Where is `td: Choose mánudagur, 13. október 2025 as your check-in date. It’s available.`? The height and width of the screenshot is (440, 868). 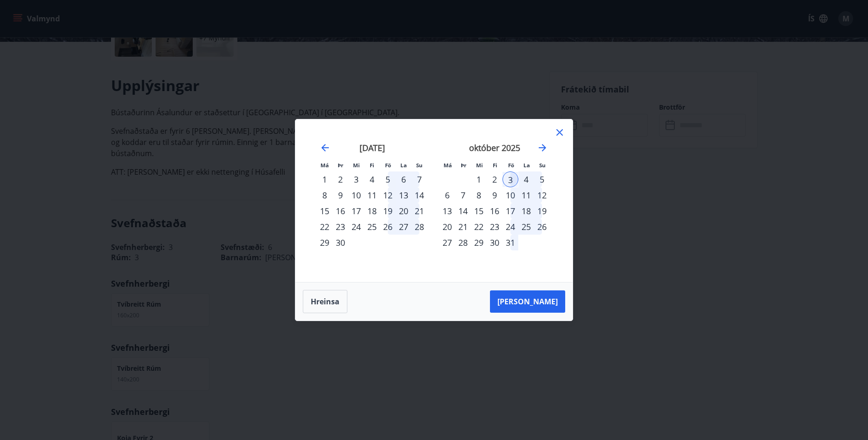
td: Choose mánudagur, 13. október 2025 as your check-in date. It’s available. is located at coordinates (447, 211).